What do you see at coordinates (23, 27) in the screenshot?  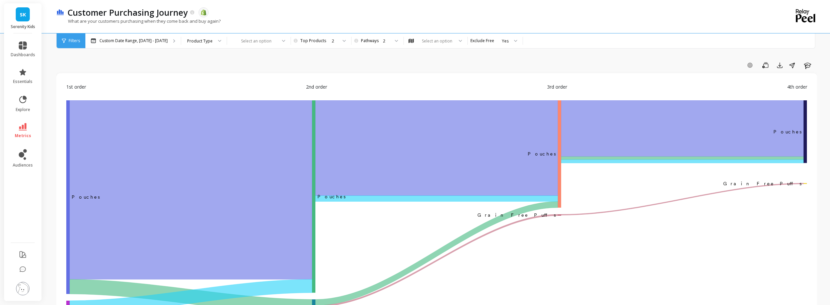 I see `p: Serenity Kids` at bounding box center [23, 27].